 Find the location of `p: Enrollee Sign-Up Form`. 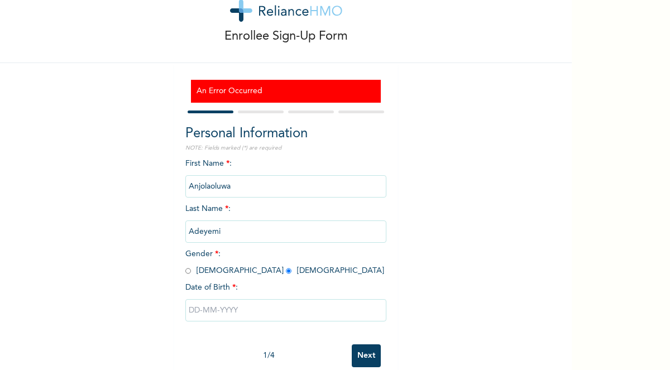

p: Enrollee Sign-Up Form is located at coordinates (286, 36).